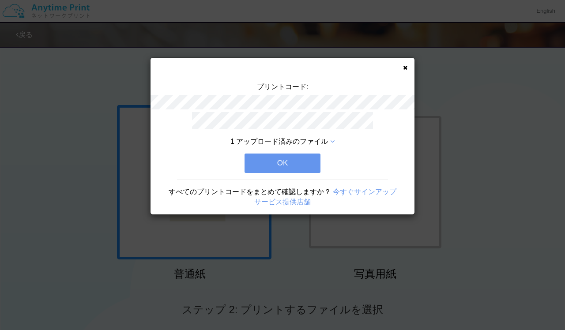 The height and width of the screenshot is (330, 565). Describe the element at coordinates (283, 163) in the screenshot. I see `button: OK` at that location.